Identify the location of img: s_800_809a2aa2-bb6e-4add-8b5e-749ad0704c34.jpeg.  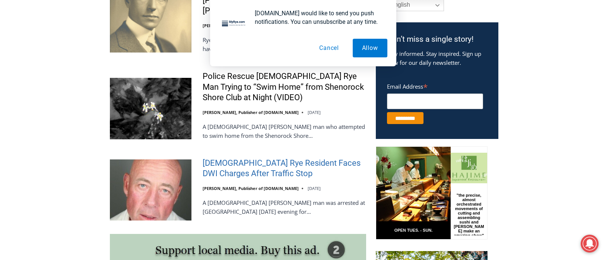
(203, 17).